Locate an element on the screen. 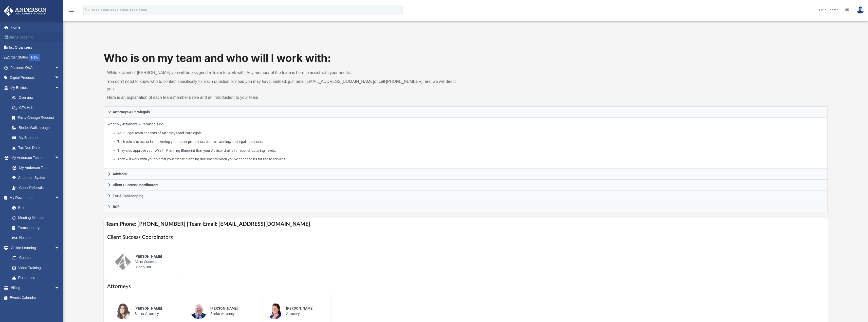  a: Binder Walkthrough is located at coordinates (37, 128).